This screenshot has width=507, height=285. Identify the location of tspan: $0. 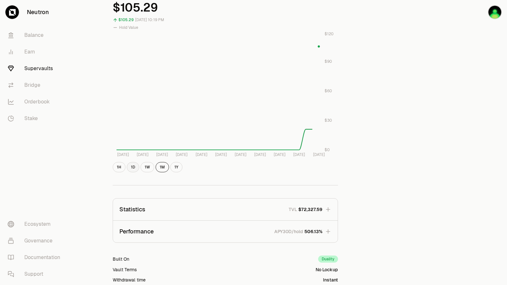
(327, 150).